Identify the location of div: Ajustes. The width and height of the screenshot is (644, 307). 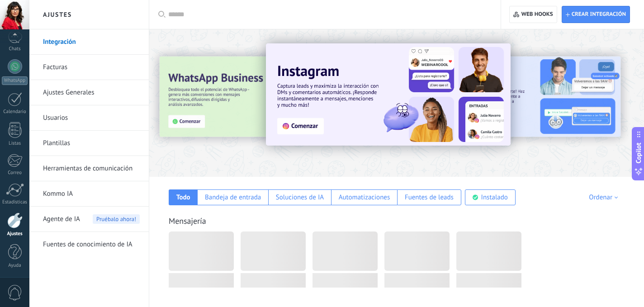
(15, 234).